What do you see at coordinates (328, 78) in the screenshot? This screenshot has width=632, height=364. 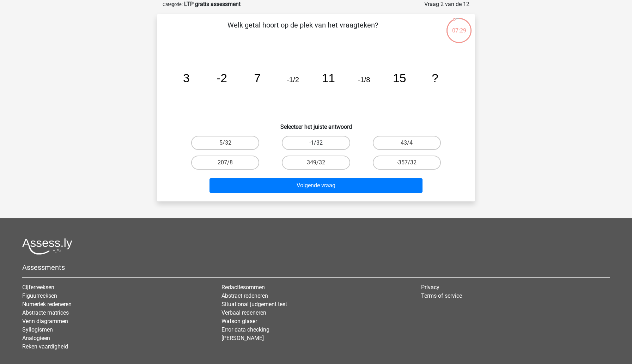 I see `tspan: 11` at bounding box center [328, 78].